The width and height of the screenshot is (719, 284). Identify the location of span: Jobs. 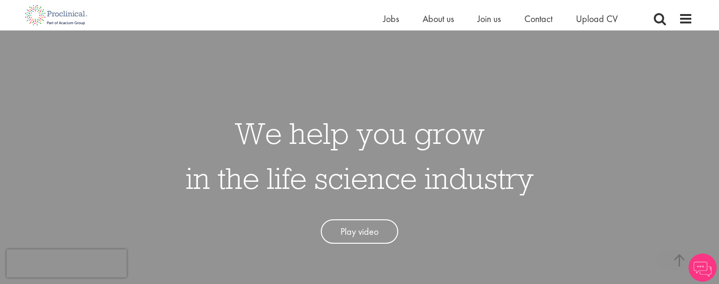
(391, 19).